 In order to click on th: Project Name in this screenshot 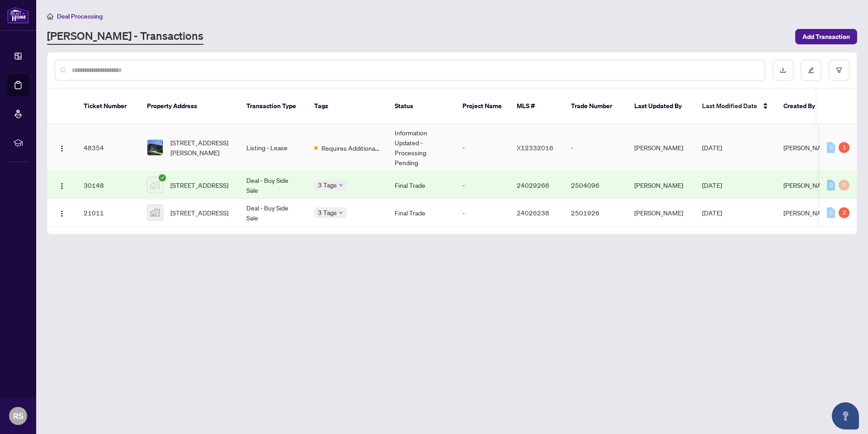, I will do `click(483, 106)`.